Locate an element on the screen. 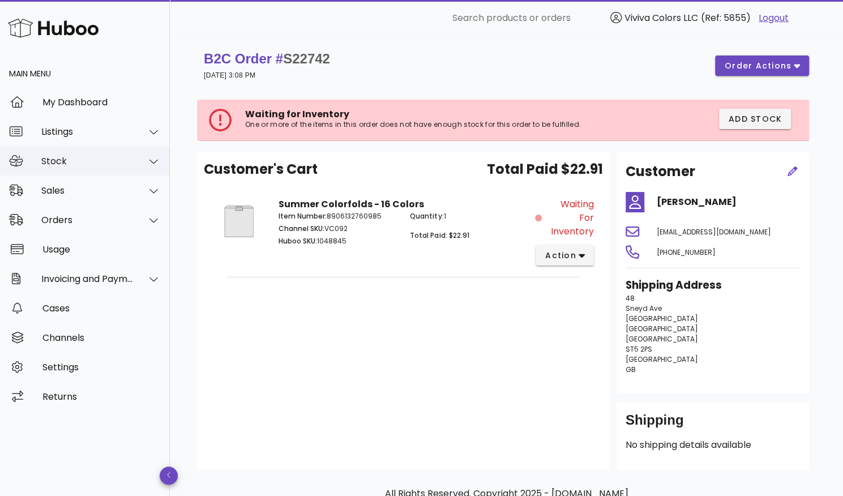 The image size is (843, 496). p: VC092 is located at coordinates (337, 229).